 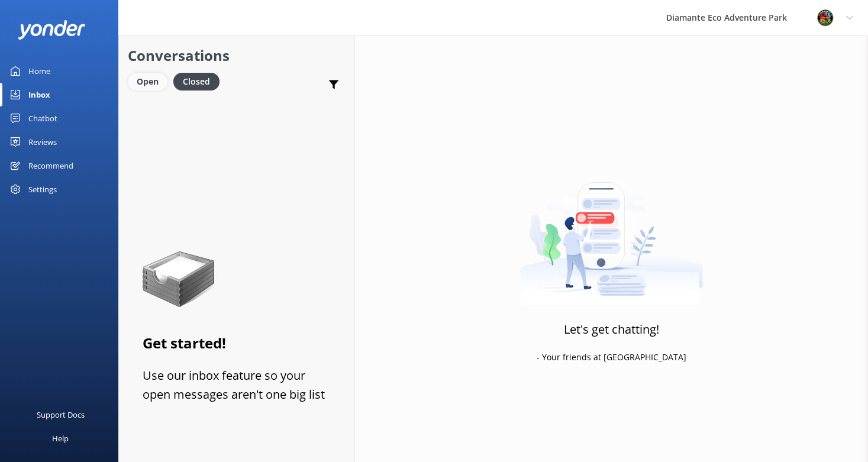 I want to click on div: Reviews, so click(x=42, y=142).